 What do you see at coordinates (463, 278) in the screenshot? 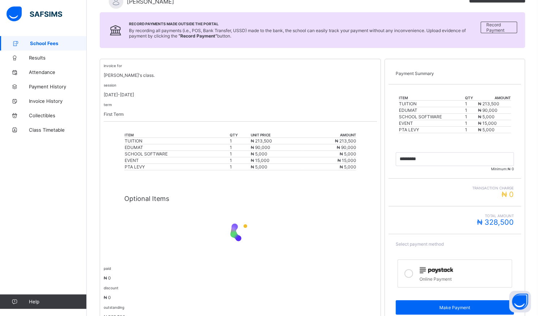
I see `div: Online Payment` at bounding box center [463, 278].